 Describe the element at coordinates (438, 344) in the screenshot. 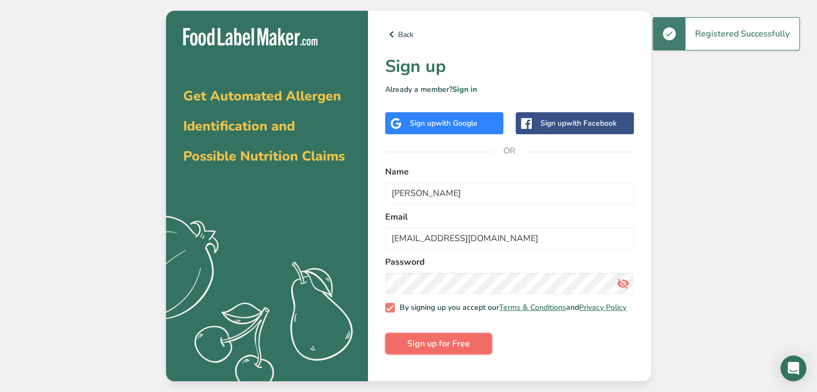

I see `span: Sign up for Free` at that location.